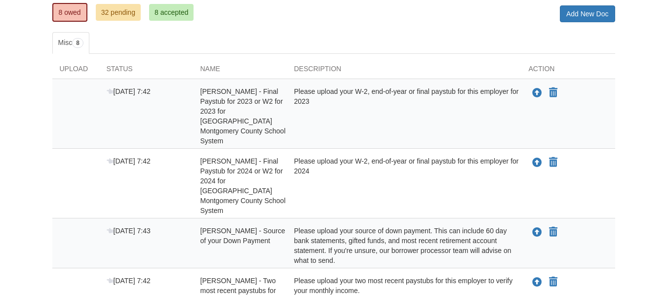  Describe the element at coordinates (537, 282) in the screenshot. I see `button: Upload Ashley Dominy - Two most recent paystubs for Robertson County Schools` at that location.